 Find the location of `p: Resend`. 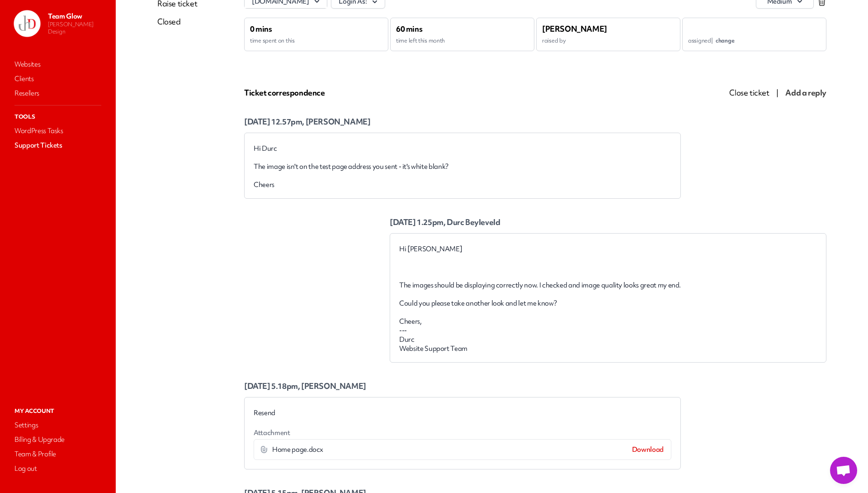

p: Resend is located at coordinates (463, 413).